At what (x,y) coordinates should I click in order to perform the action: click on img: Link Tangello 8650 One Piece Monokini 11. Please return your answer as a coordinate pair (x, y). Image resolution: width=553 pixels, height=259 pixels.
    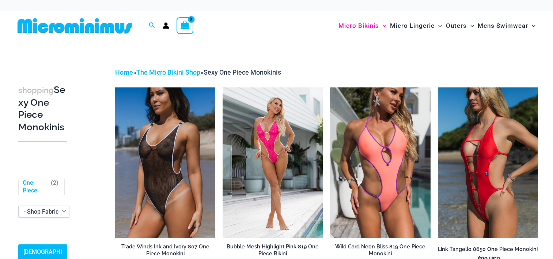
    Looking at the image, I should click on (488, 162).